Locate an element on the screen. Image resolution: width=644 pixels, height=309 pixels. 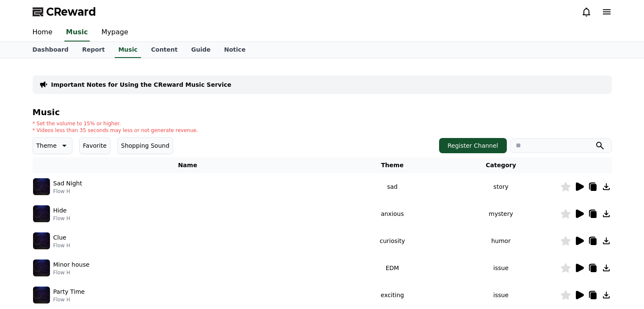
a: Content is located at coordinates (164, 50).